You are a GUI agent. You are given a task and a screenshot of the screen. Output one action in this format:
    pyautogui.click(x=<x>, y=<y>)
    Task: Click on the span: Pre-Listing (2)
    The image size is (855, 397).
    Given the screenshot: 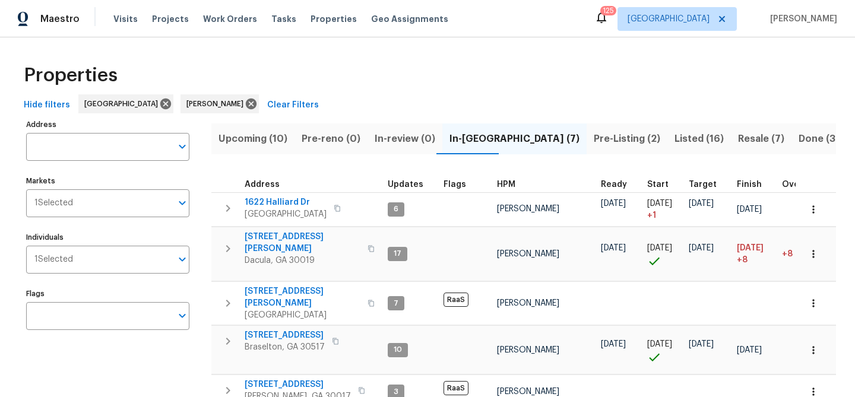 What is the action you would take?
    pyautogui.click(x=627, y=139)
    